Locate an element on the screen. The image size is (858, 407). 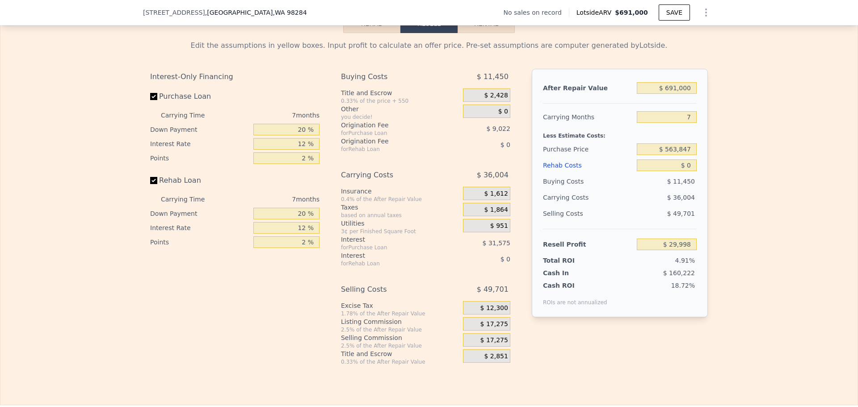
span: 4.91% is located at coordinates (685, 261).